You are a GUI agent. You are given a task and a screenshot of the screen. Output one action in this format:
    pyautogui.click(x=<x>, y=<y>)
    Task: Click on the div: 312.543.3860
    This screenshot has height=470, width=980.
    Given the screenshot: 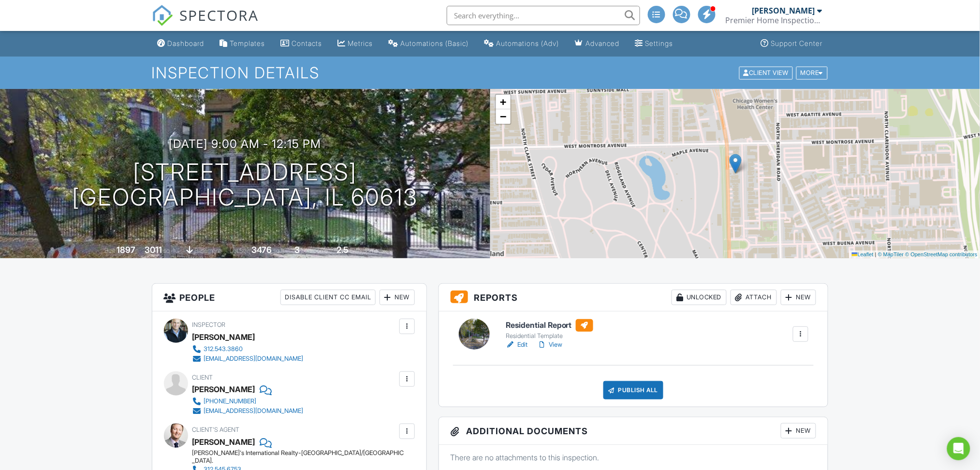 What is the action you would take?
    pyautogui.click(x=223, y=349)
    